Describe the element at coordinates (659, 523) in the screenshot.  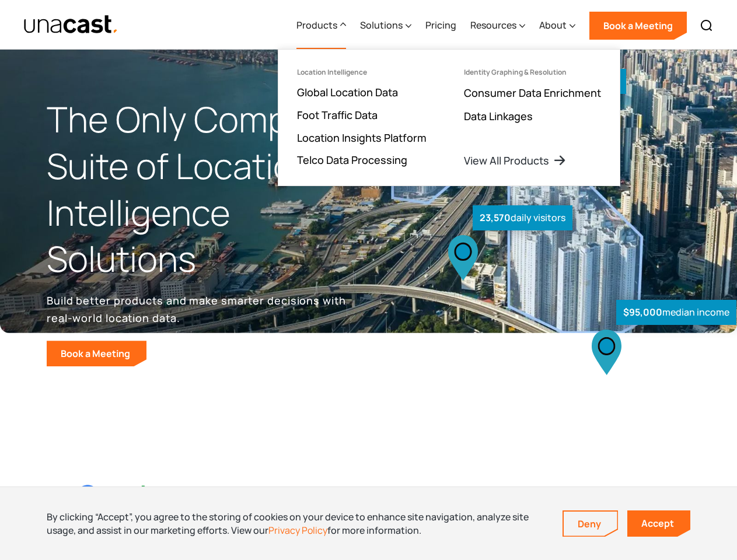
I see `a: Accept` at that location.